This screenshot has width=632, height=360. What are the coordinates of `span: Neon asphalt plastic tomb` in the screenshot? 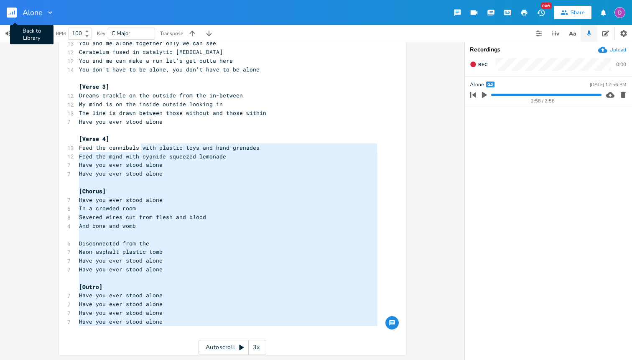 It's located at (121, 252).